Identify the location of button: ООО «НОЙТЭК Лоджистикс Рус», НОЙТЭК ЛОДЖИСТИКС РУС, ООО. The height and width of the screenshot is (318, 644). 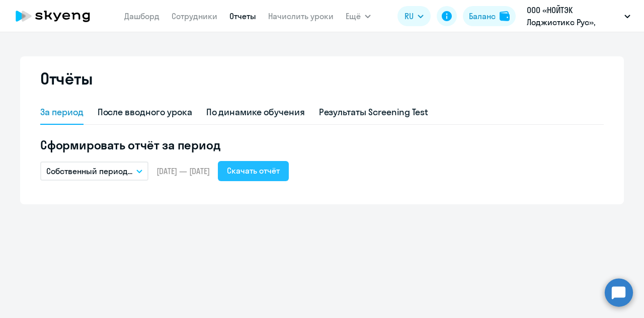
(578, 16).